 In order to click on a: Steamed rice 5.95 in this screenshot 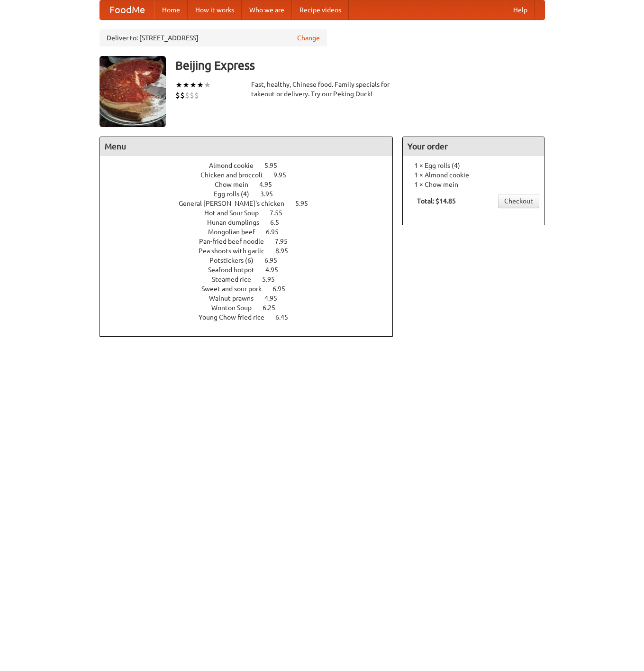, I will do `click(252, 279)`.